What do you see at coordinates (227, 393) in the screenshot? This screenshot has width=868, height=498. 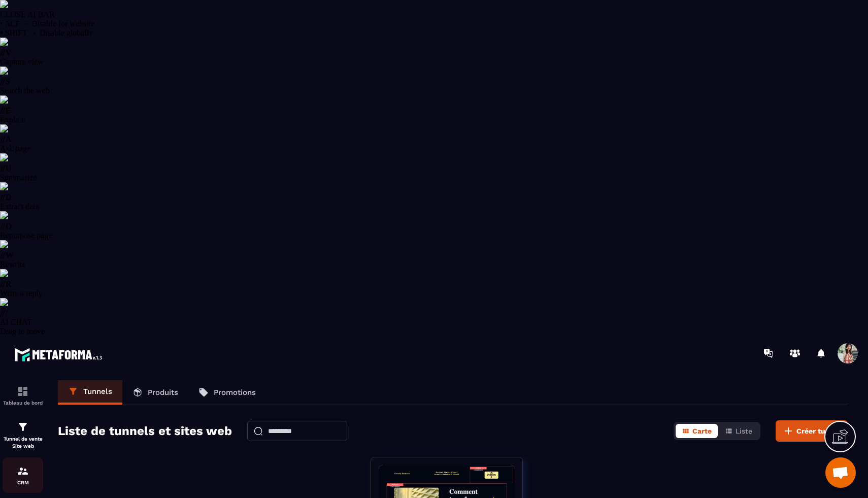 I see `a: Promotions` at bounding box center [227, 393].